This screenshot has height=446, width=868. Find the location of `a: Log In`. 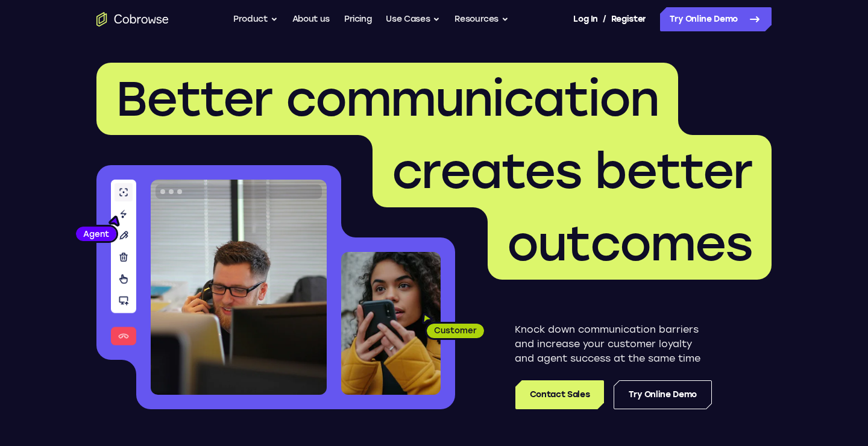

a: Log In is located at coordinates (586, 19).